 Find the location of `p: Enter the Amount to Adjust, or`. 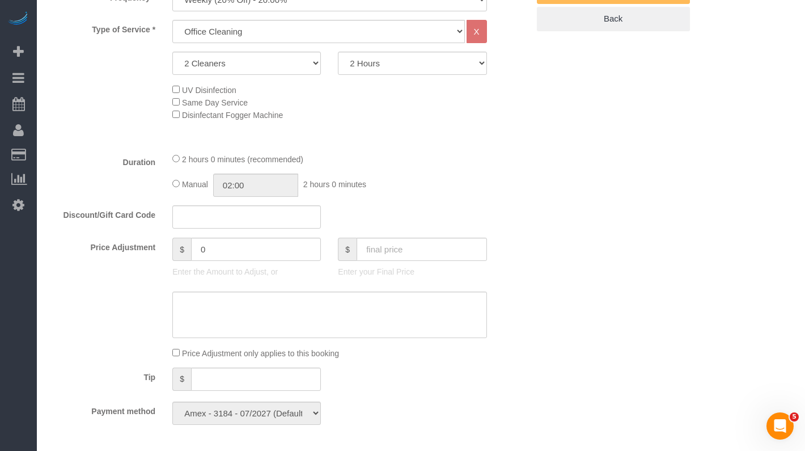

p: Enter the Amount to Adjust, or is located at coordinates (247, 272).